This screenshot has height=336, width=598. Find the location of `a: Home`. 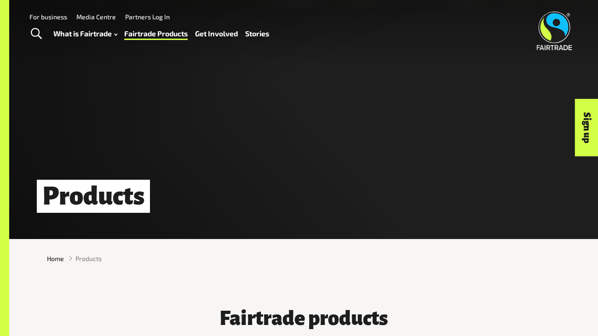

a: Home is located at coordinates (55, 258).